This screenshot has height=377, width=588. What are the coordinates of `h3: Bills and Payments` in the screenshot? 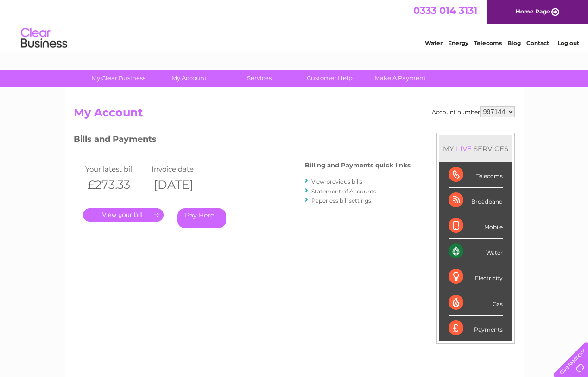 It's located at (242, 141).